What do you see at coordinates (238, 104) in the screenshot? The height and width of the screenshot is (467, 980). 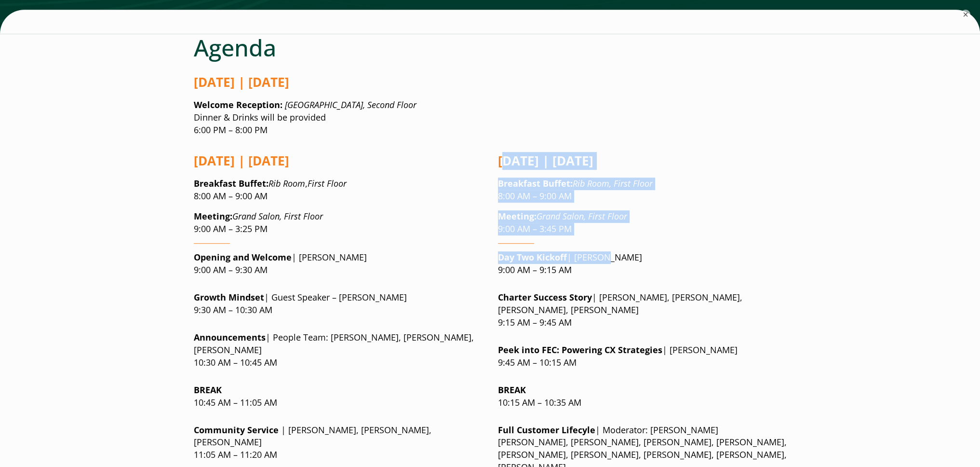 I see `strong: Welcome Reception:` at bounding box center [238, 104].